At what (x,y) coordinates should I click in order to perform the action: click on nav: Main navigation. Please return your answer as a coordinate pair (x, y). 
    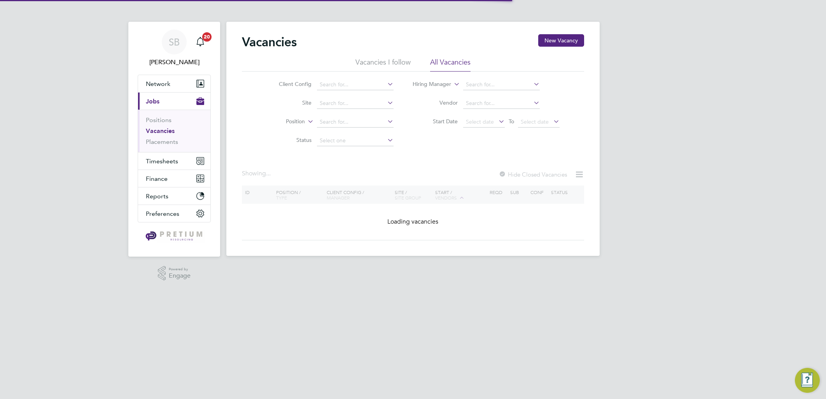
    Looking at the image, I should click on (174, 139).